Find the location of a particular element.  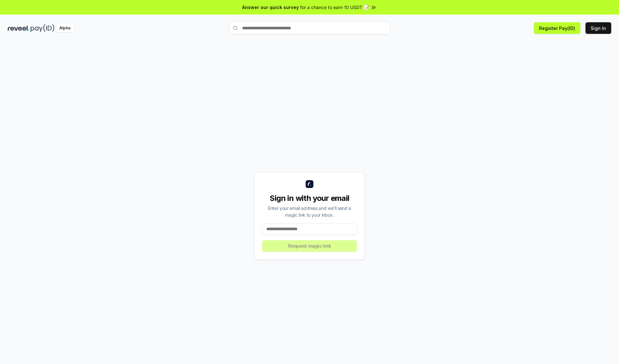

span: for a chance to earn 10 USDT 📝 is located at coordinates (334, 7).